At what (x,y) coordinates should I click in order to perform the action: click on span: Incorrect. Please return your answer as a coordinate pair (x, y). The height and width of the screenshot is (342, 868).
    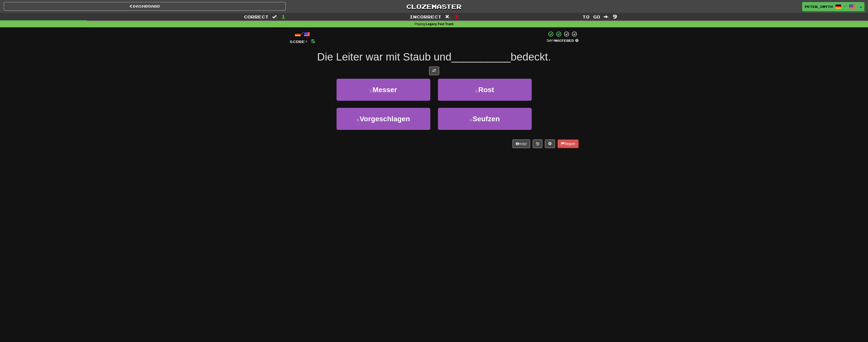
    Looking at the image, I should click on (426, 17).